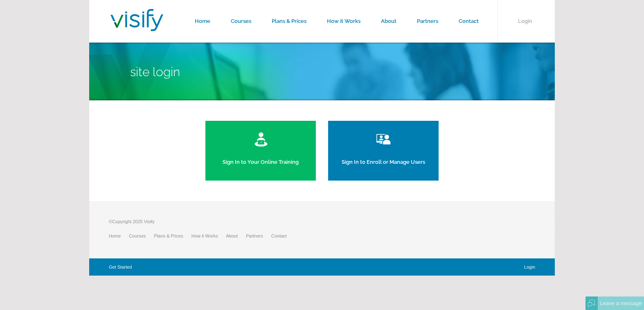  I want to click on span: Site Login, so click(155, 71).